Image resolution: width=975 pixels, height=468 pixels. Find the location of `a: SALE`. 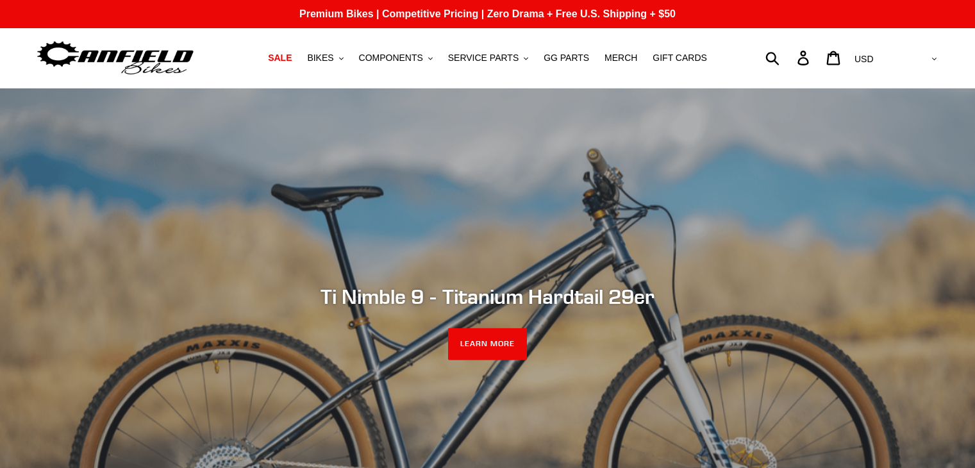

a: SALE is located at coordinates (279, 58).